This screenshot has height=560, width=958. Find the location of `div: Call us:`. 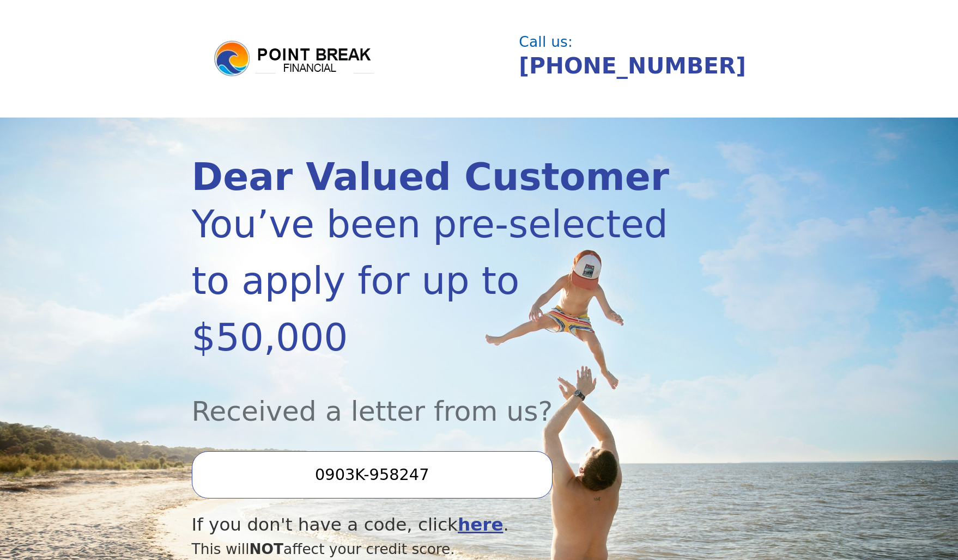

div: Call us: is located at coordinates (638, 41).